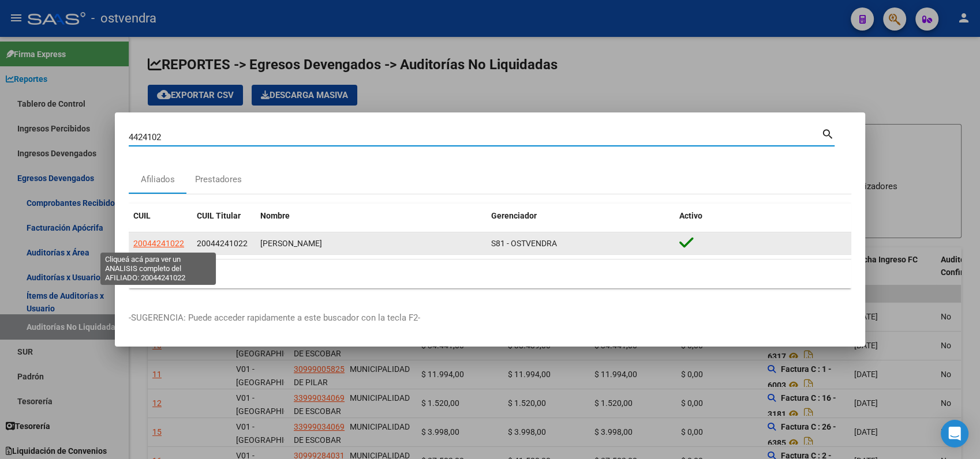 Image resolution: width=980 pixels, height=459 pixels. I want to click on span: Nombre, so click(274, 215).